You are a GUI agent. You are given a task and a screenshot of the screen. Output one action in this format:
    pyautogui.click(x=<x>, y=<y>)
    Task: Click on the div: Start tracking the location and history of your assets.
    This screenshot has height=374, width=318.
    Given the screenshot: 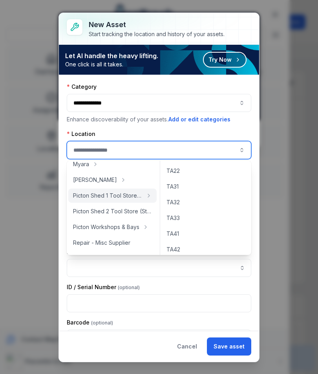 What is the action you would take?
    pyautogui.click(x=157, y=34)
    